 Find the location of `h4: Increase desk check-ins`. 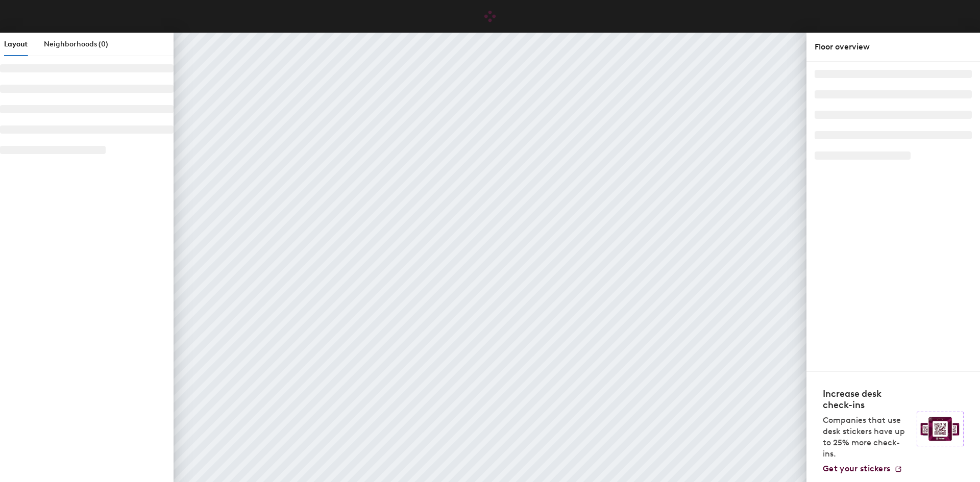

h4: Increase desk check-ins is located at coordinates (867, 400).